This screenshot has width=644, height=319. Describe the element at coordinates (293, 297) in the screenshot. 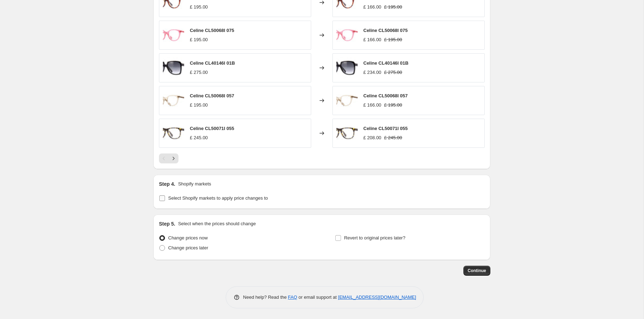

I see `a: FAQ` at that location.